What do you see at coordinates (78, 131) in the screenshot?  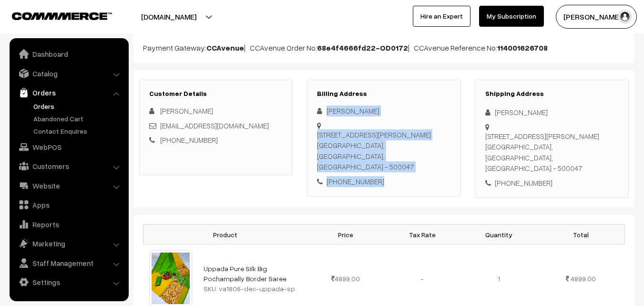 I see `a: Contact Enquires` at bounding box center [78, 131].